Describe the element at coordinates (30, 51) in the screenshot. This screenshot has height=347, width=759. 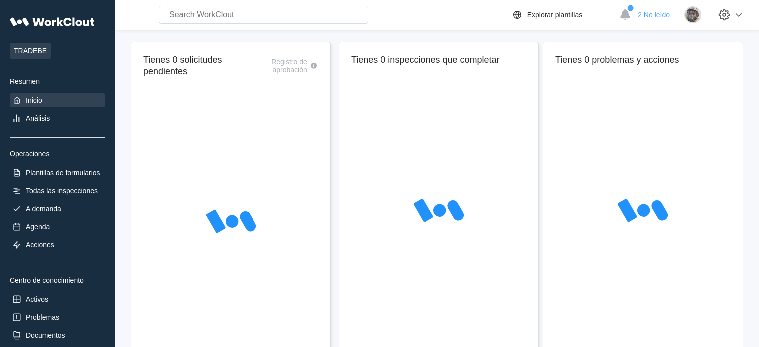
I see `span: TRADEBE` at that location.